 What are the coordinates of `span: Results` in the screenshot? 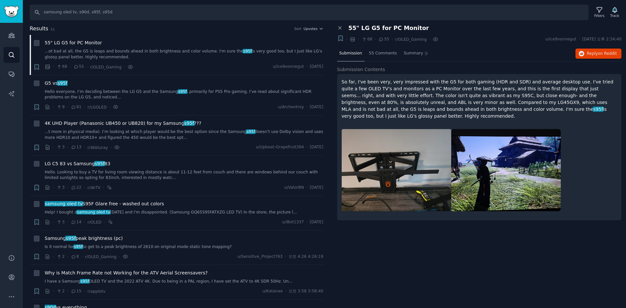 It's located at (39, 29).